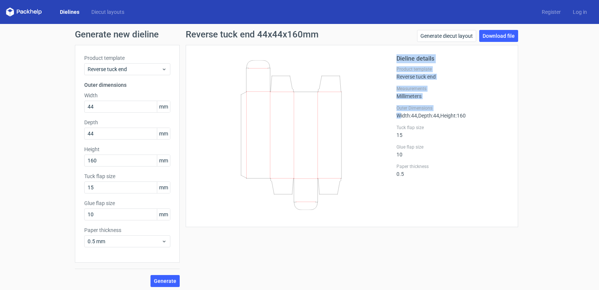 This screenshot has width=599, height=290. I want to click on label: Measurements, so click(453, 89).